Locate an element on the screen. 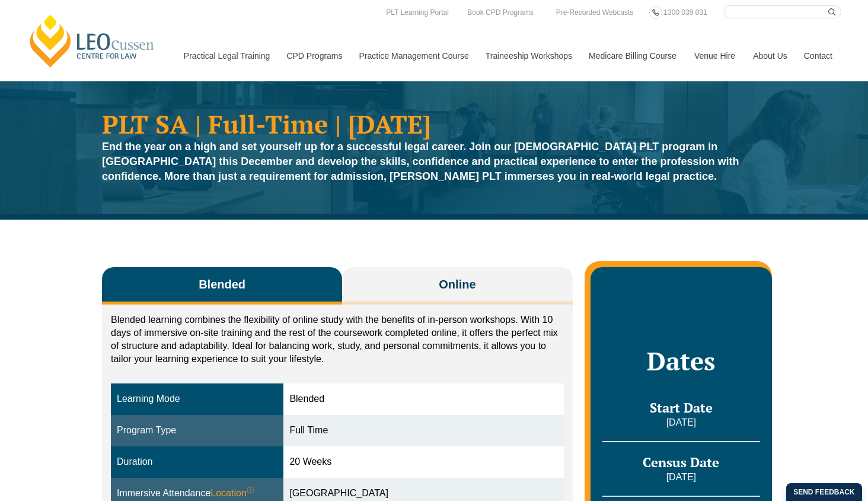 This screenshot has width=868, height=501. a: Contact is located at coordinates (819, 55).